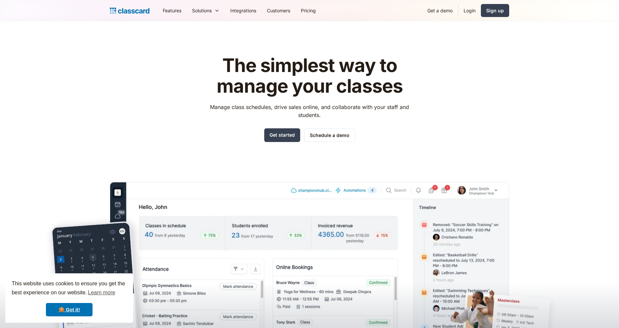 The width and height of the screenshot is (619, 328). What do you see at coordinates (330, 135) in the screenshot?
I see `a: Schedule a demo` at bounding box center [330, 135].